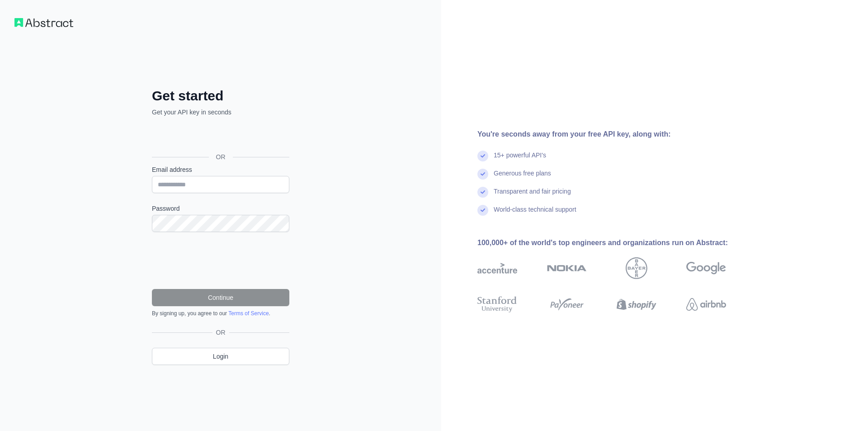  I want to click on img: nokia, so click(567, 268).